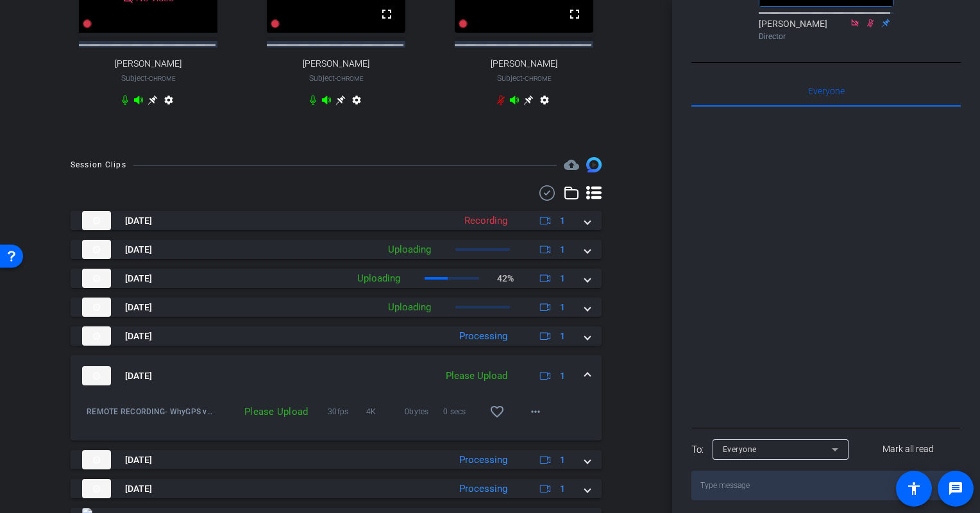 The height and width of the screenshot is (513, 980). Describe the element at coordinates (908, 448) in the screenshot. I see `span: Mark all read` at that location.